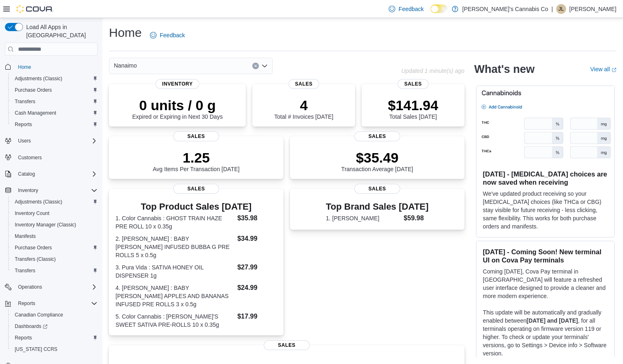  I want to click on a: Inventory Count, so click(32, 213).